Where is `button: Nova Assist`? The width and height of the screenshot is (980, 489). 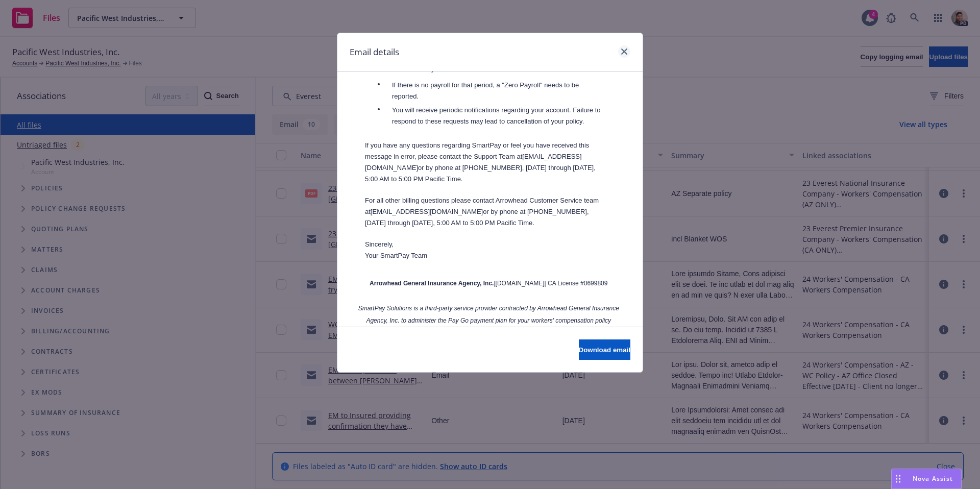 button: Nova Assist is located at coordinates (927, 479).